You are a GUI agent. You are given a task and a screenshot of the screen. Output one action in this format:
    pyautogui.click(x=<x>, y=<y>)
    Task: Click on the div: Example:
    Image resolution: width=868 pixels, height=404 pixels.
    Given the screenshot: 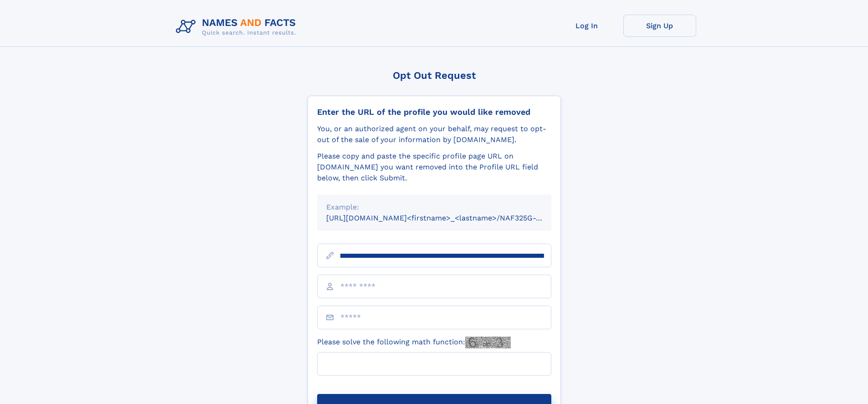 What is the action you would take?
    pyautogui.click(x=434, y=208)
    